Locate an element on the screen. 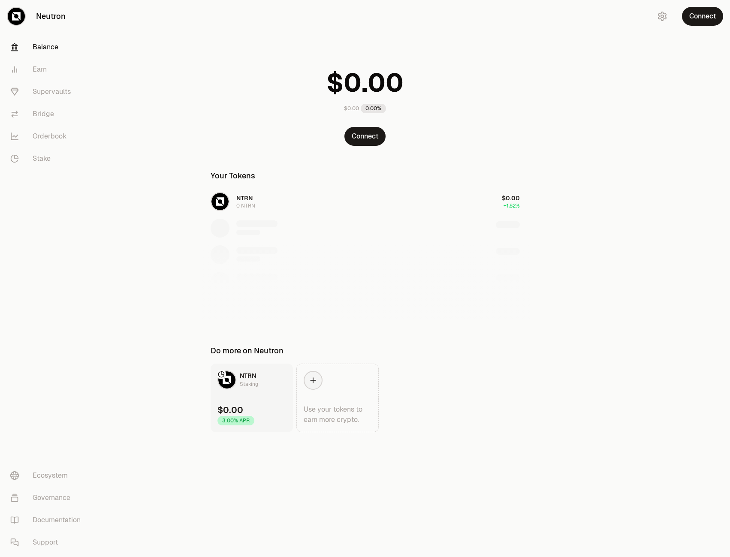 This screenshot has width=730, height=557. a: Support is located at coordinates (48, 543).